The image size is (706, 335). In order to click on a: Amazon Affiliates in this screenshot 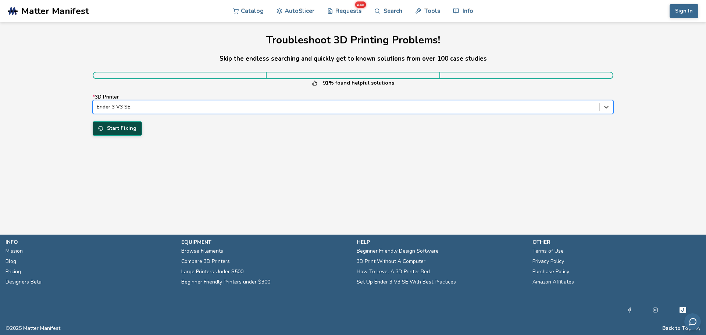, I will do `click(553, 282)`.